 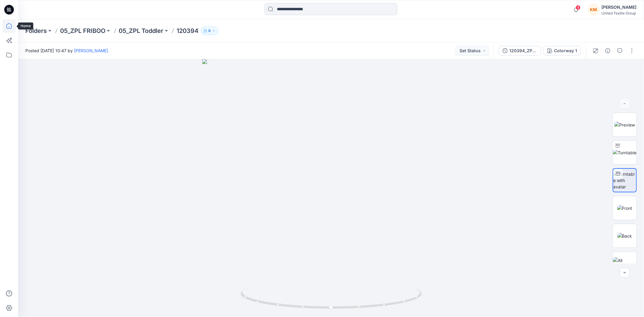 I want to click on a: 05_ZPL FRIBOO, so click(x=83, y=31).